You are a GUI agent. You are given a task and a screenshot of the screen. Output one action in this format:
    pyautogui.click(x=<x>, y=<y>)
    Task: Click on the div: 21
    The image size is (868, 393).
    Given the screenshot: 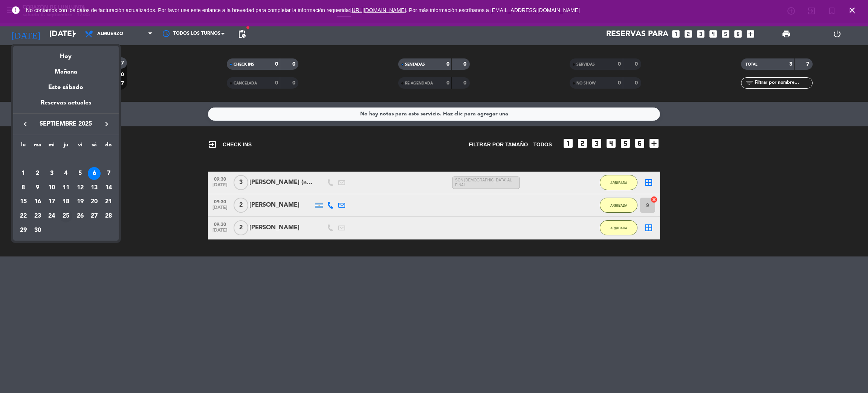 What is the action you would take?
    pyautogui.click(x=108, y=202)
    